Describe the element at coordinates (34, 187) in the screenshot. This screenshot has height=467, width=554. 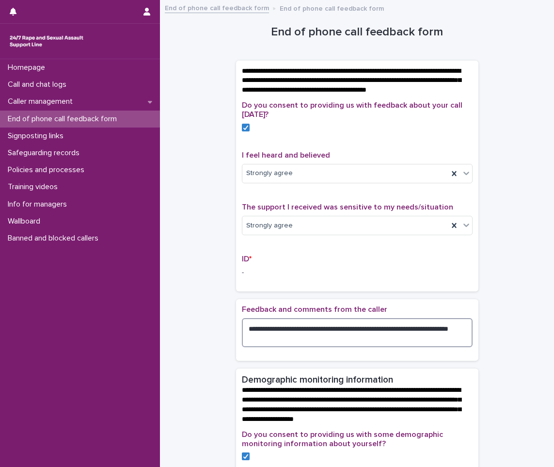
I see `p: Training videos` at that location.